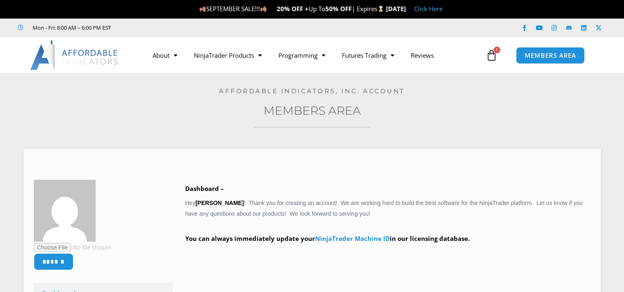 The height and width of the screenshot is (292, 624). I want to click on a: 1, so click(492, 55).